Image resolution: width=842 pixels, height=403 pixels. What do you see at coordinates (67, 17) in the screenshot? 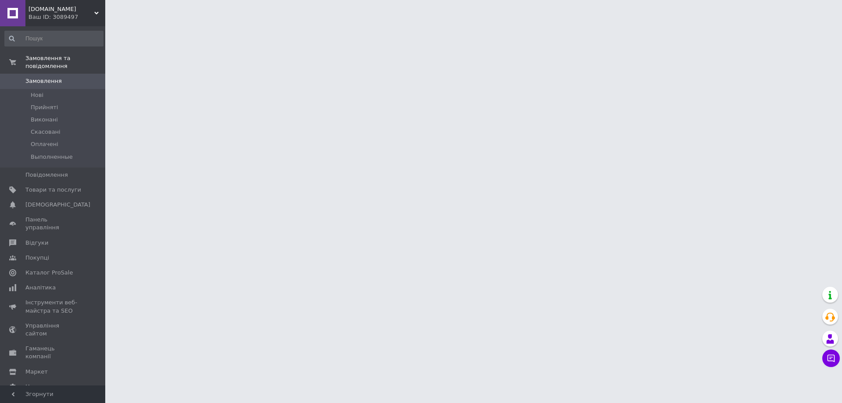
I see `div: Ваш ID: 3089497` at bounding box center [67, 17].